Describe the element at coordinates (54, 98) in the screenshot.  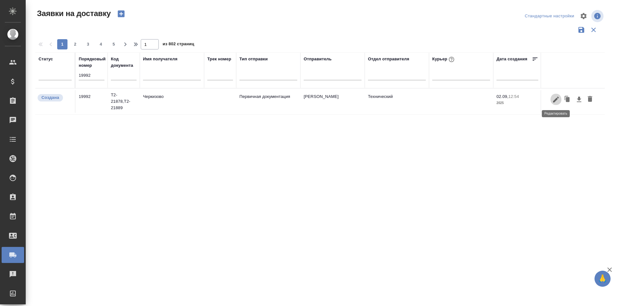
I see `div: Новая заявка, еще не передана в работу` at that location.